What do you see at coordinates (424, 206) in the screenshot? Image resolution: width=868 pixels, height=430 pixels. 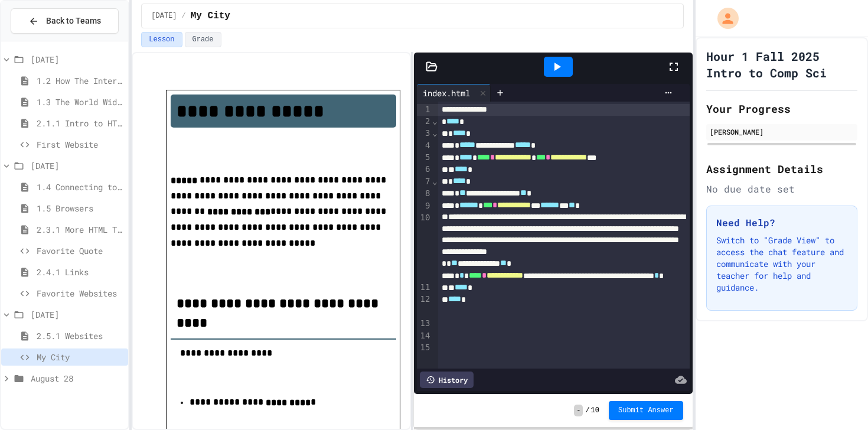 I see `div: 9` at bounding box center [424, 206].